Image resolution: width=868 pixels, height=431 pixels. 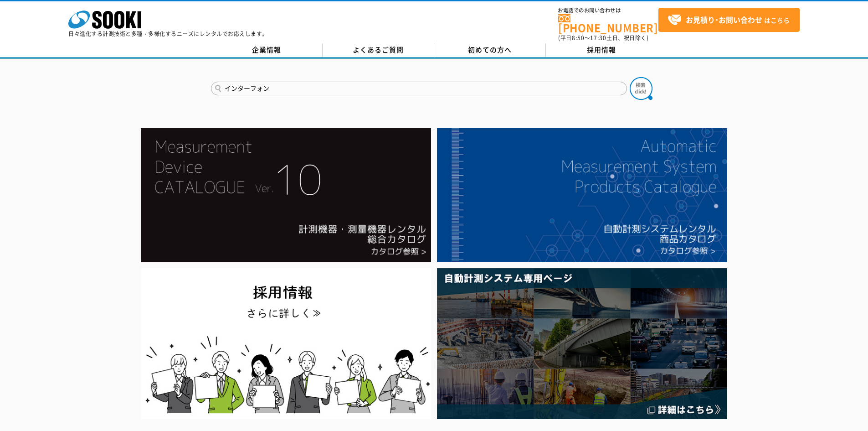 I want to click on span: はこちら, so click(x=728, y=20).